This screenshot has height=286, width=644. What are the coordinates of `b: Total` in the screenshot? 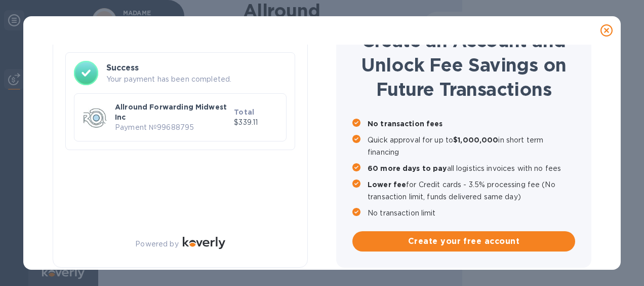 It's located at (244, 112).